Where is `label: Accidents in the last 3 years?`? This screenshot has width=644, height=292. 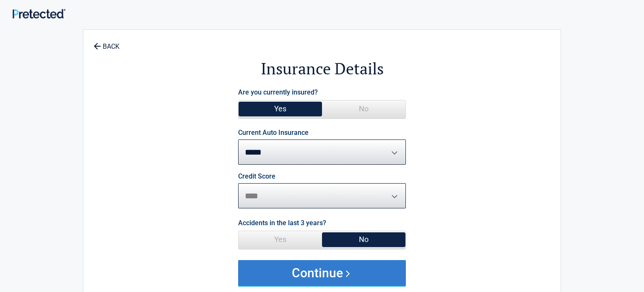 label: Accidents in the last 3 years? is located at coordinates (282, 223).